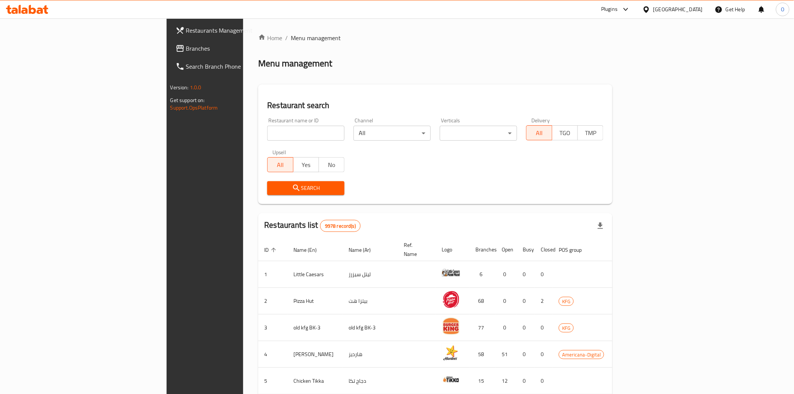 Image resolution: width=794 pixels, height=394 pixels. I want to click on th: Open, so click(506, 250).